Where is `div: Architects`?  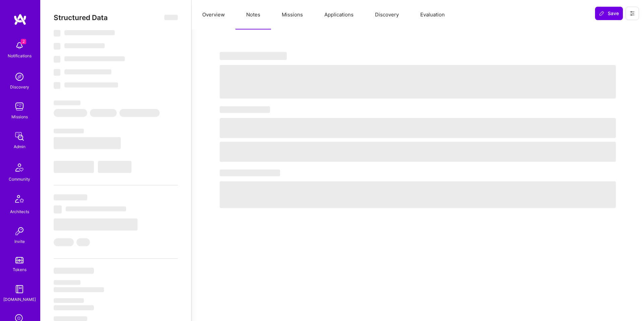 div: Architects is located at coordinates (20, 212).